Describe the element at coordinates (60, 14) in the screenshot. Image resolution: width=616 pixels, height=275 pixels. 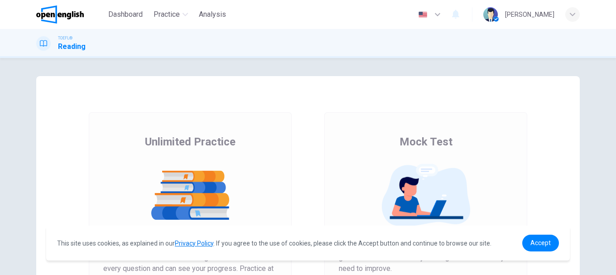
I see `img: OpenEnglish logo` at that location.